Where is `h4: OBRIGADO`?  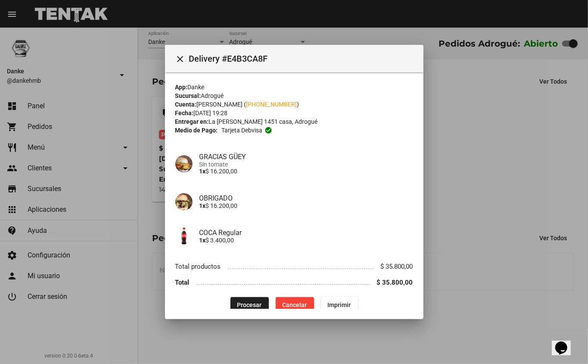
h4: OBRIGADO is located at coordinates (307, 197).